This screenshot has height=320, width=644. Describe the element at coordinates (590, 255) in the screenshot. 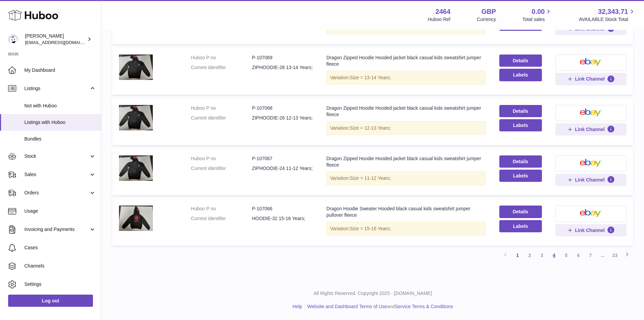

I see `a: 7` at that location.